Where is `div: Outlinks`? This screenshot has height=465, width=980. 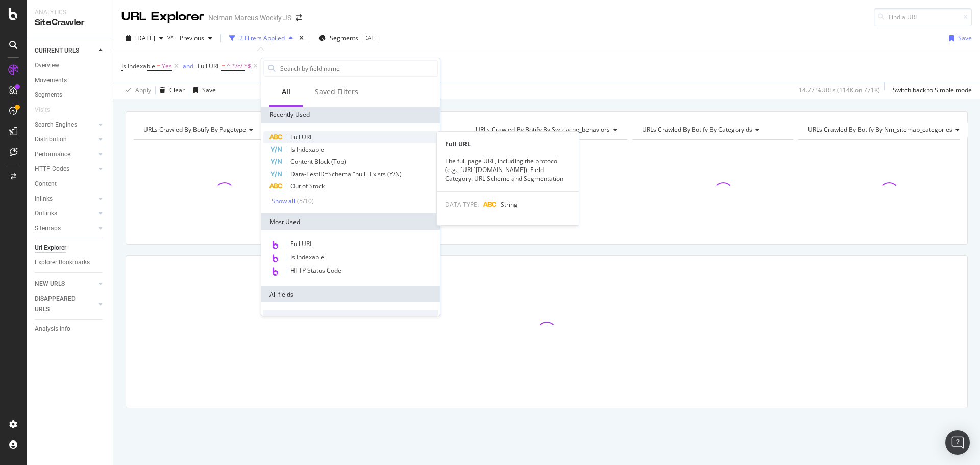
div: Outlinks is located at coordinates (46, 213).